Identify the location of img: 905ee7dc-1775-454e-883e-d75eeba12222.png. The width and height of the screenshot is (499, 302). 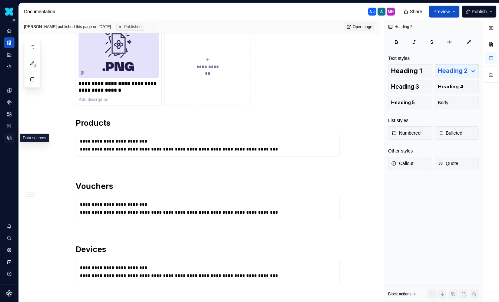
(119, 51).